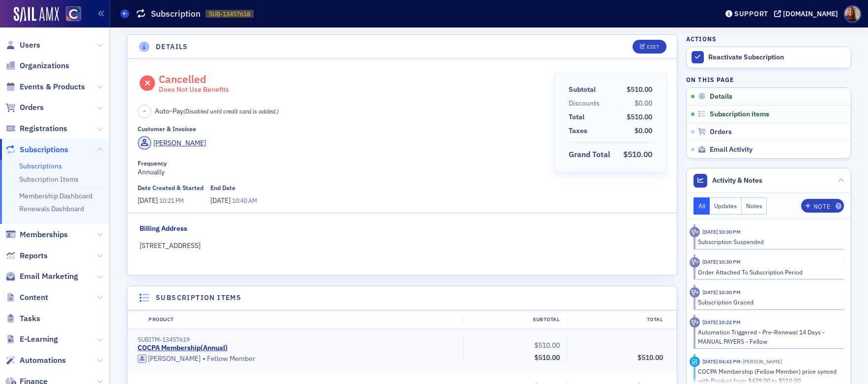 Image resolution: width=868 pixels, height=384 pixels. What do you see at coordinates (578, 131) in the screenshot?
I see `div: Taxes` at bounding box center [578, 131].